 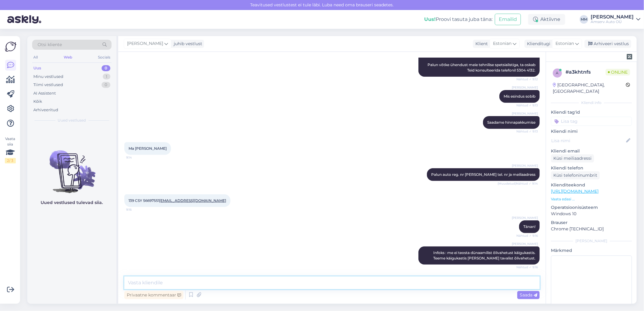 I want to click on div: Web, so click(x=68, y=57).